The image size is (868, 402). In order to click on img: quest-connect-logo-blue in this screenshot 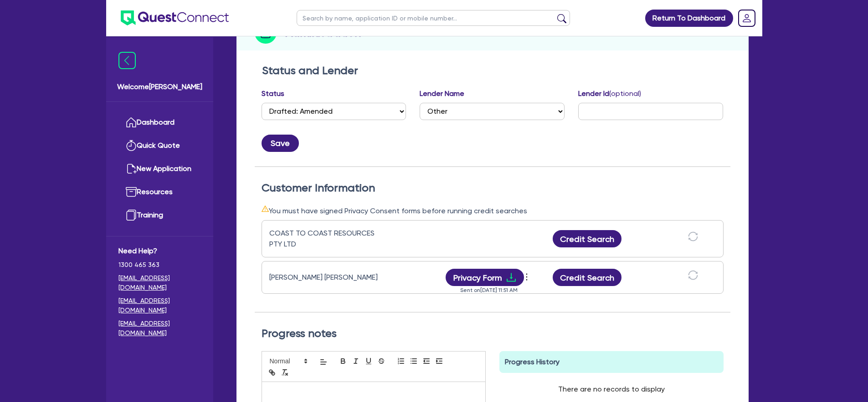, I will do `click(175, 18)`.